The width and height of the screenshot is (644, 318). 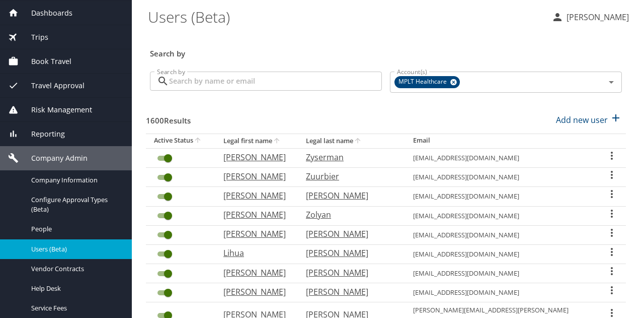 What do you see at coordinates (75, 308) in the screenshot?
I see `span: Service Fees` at bounding box center [75, 308].